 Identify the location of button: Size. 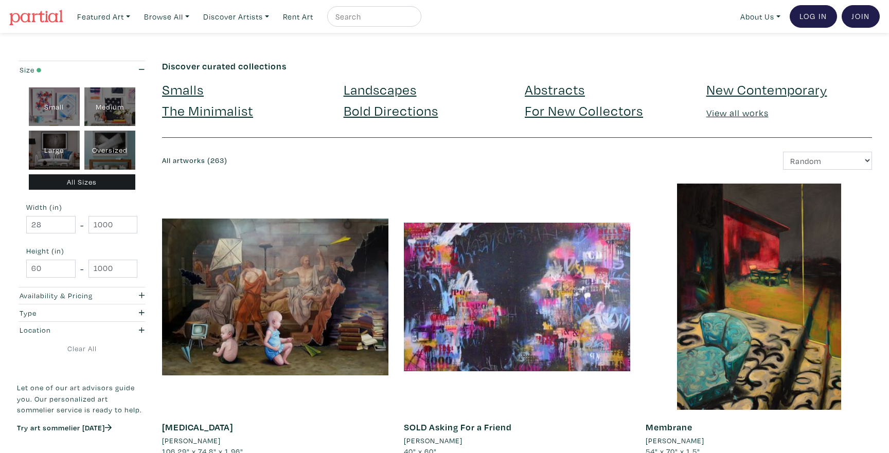
(82, 69).